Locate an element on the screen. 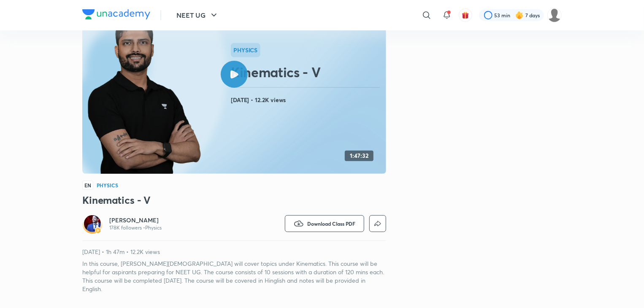 This screenshot has height=308, width=644. img: avatar is located at coordinates (466, 15).